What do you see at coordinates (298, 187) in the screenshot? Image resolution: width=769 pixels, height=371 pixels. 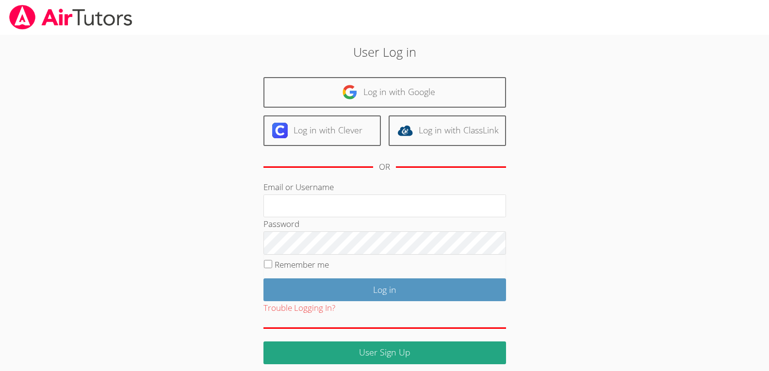 I see `label: Email or Username` at bounding box center [298, 187].